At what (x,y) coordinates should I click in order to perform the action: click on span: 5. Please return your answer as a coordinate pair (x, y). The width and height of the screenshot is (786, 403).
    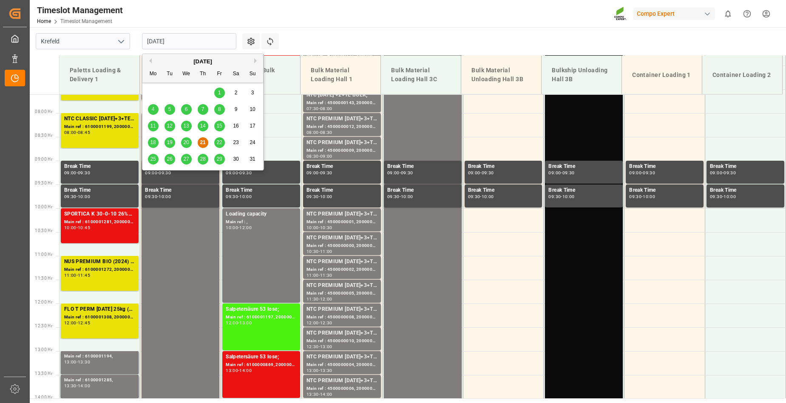
    Looking at the image, I should click on (170, 109).